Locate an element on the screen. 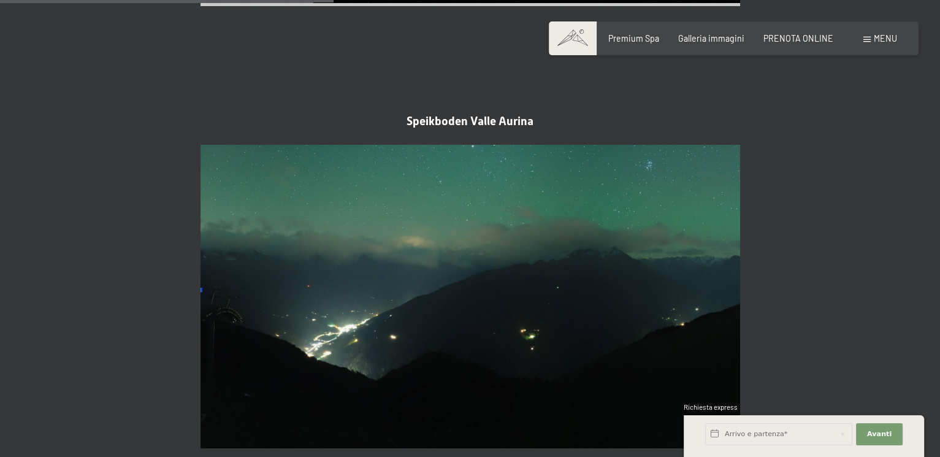  span: Galleria immagini is located at coordinates (712, 38).